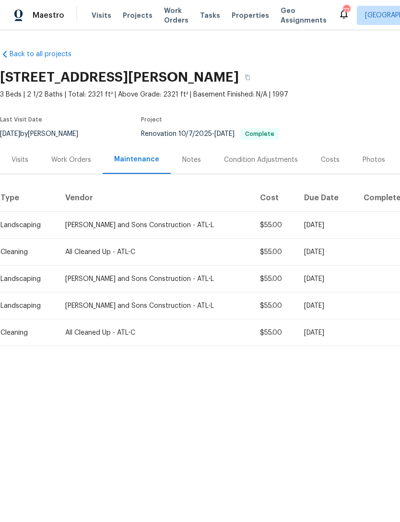 Image resolution: width=400 pixels, height=522 pixels. I want to click on div: Visits, so click(20, 160).